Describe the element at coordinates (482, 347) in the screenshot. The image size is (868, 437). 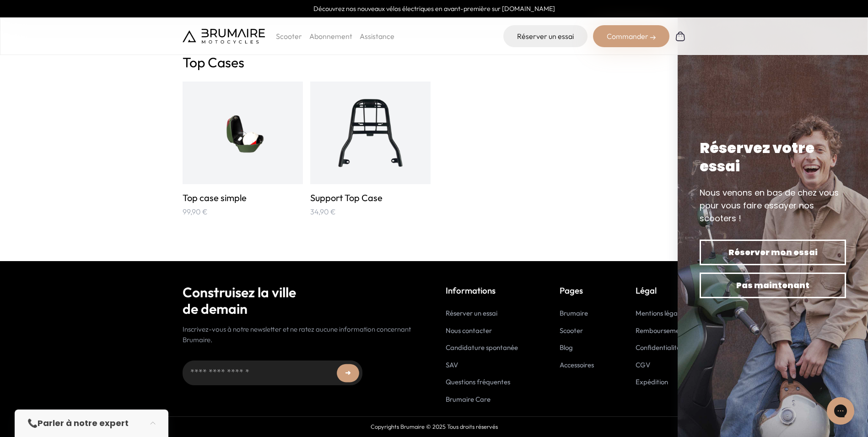
I see `a: Candidature spontanée` at that location.